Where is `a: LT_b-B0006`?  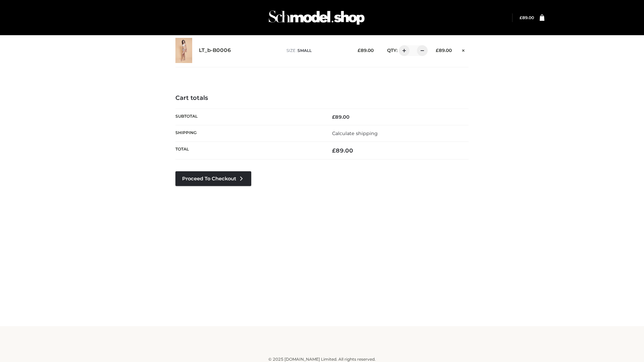
a: LT_b-B0006 is located at coordinates (215, 50).